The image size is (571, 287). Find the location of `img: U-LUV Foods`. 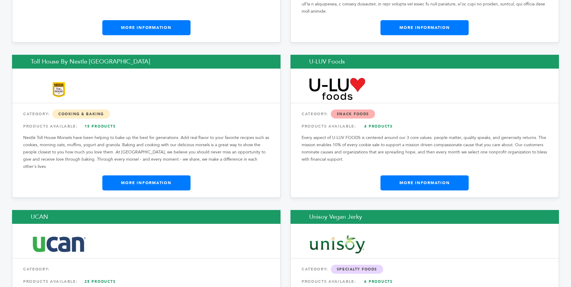

img: U-LUV Foods is located at coordinates (337, 89).